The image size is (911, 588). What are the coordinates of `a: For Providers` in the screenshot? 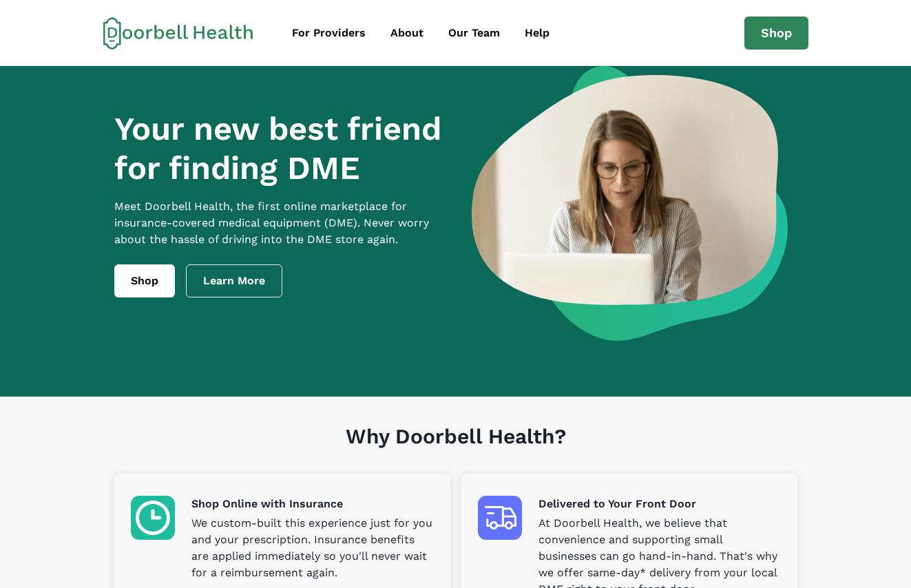 It's located at (329, 33).